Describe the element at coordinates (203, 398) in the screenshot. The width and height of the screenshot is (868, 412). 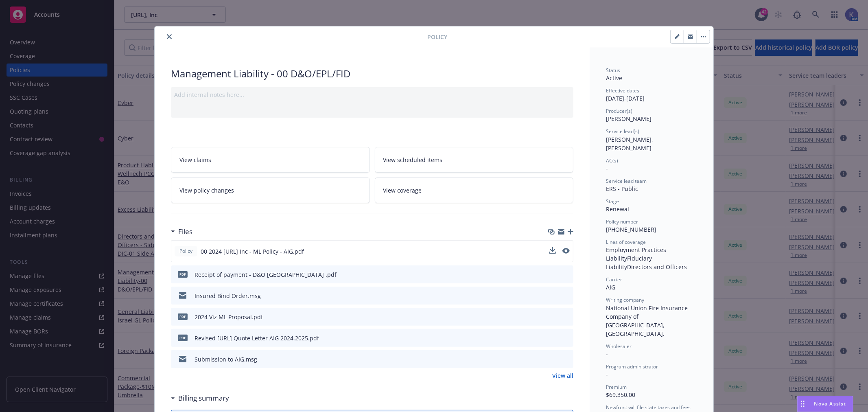
I see `h3: Billing summary` at that location.